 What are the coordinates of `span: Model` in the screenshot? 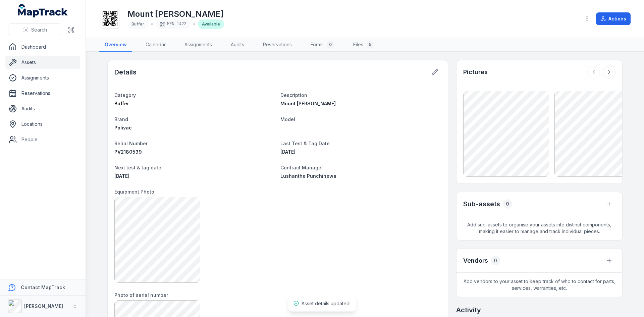 It's located at (288, 119).